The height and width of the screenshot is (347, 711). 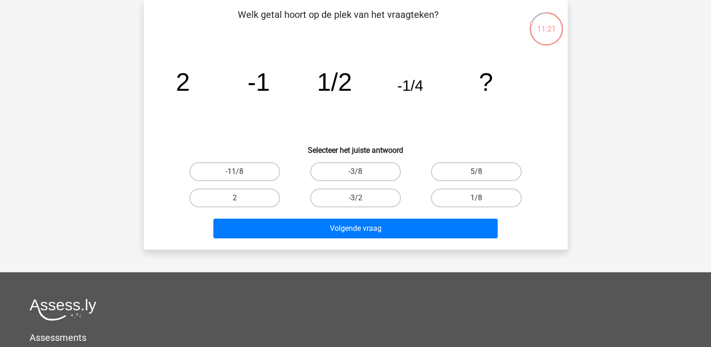 I want to click on label: -3/2, so click(x=355, y=198).